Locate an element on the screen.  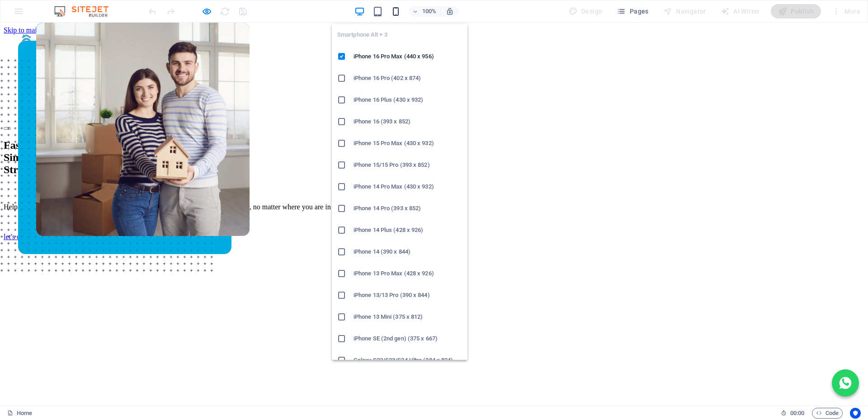
h6: 100% is located at coordinates (430, 11).